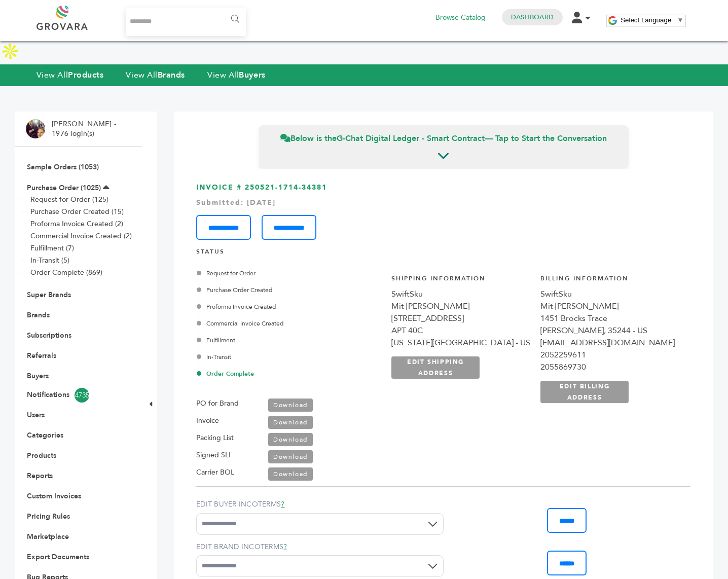 Image resolution: width=728 pixels, height=579 pixels. Describe the element at coordinates (81, 236) in the screenshot. I see `a: Commercial Invoice Created (2)` at that location.